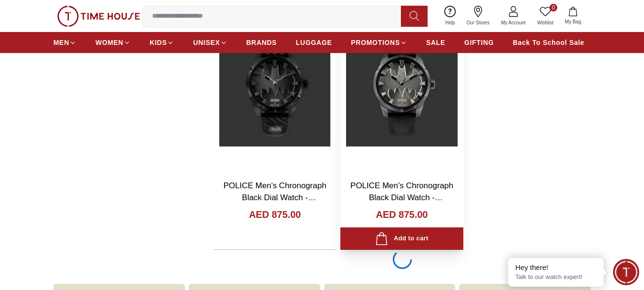  I want to click on span: BRANDS, so click(262, 42).